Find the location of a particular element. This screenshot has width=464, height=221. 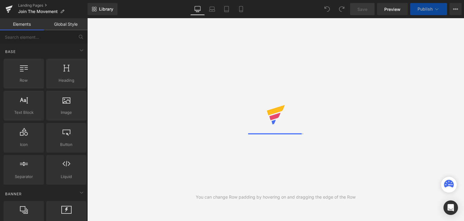

a: Laptop is located at coordinates (212, 9).